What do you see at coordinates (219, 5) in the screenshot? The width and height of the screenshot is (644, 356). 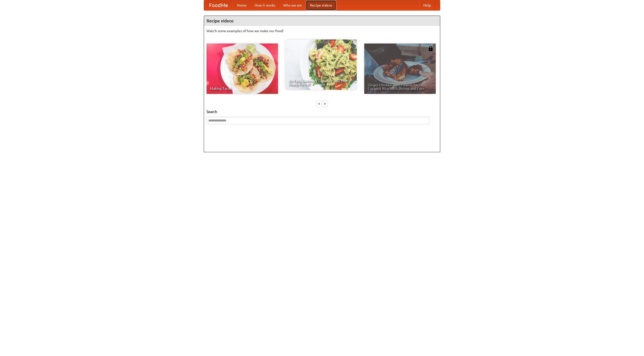 I see `a: FoodMe` at bounding box center [219, 5].